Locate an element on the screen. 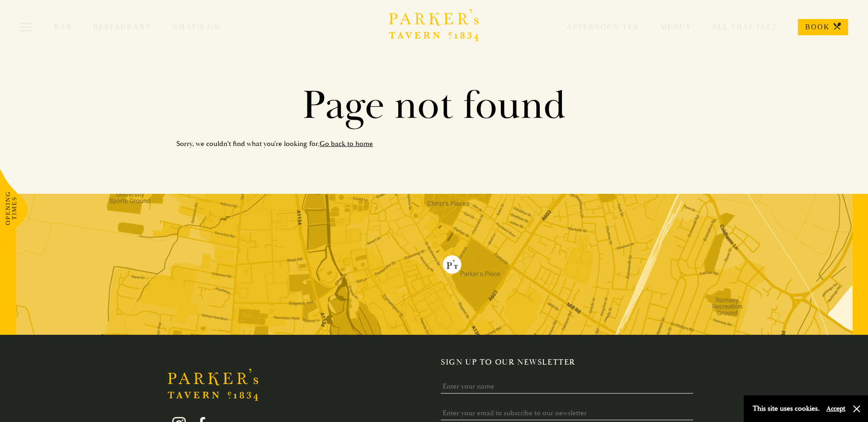 This screenshot has width=868, height=422. a: Go back to home is located at coordinates (346, 143).